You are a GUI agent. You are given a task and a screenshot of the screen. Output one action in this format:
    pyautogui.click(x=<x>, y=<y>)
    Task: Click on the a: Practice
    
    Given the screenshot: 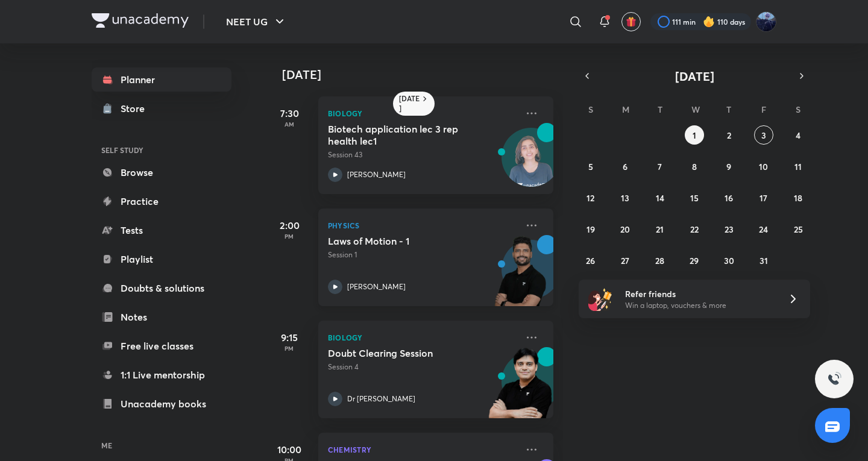 What is the action you would take?
    pyautogui.click(x=162, y=201)
    